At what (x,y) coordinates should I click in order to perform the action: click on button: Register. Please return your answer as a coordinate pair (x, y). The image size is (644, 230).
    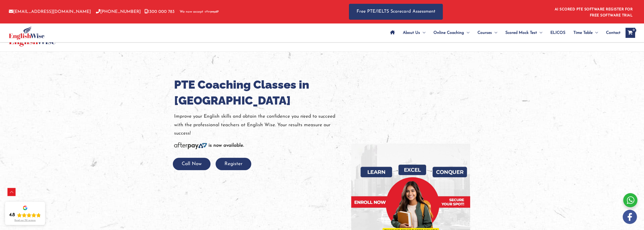
    Looking at the image, I should click on (234, 164).